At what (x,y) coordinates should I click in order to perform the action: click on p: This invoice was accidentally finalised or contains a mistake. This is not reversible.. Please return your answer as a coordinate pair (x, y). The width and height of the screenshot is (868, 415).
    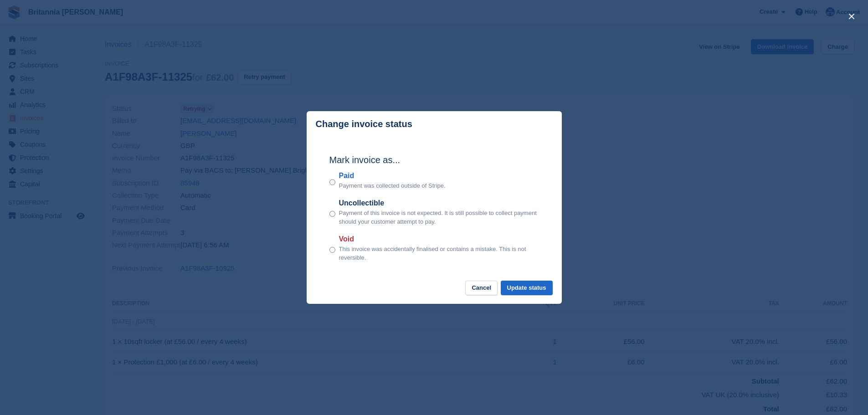
    Looking at the image, I should click on (439, 253).